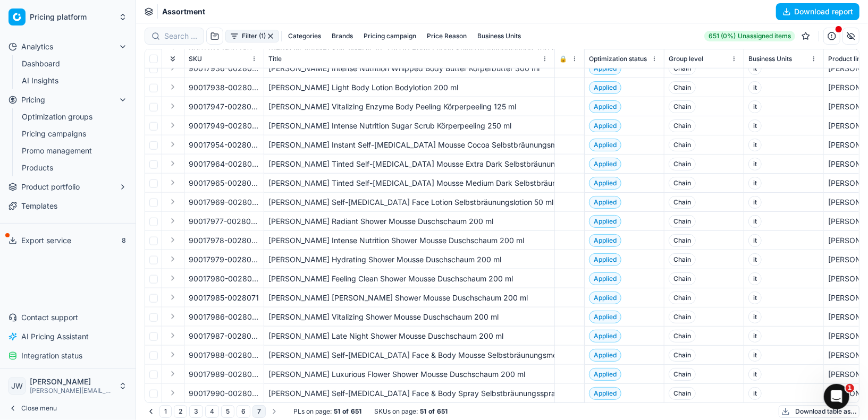 Image resolution: width=868 pixels, height=420 pixels. Describe the element at coordinates (343, 36) in the screenshot. I see `button: Brands` at that location.